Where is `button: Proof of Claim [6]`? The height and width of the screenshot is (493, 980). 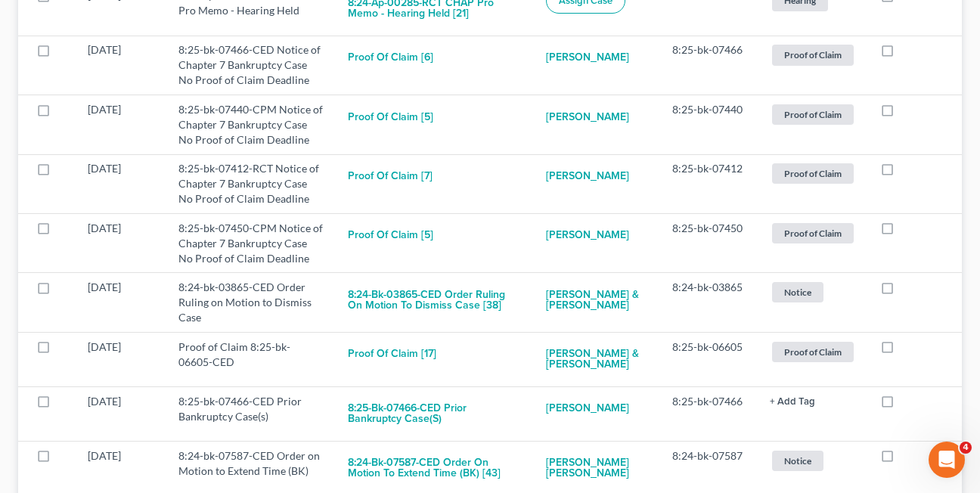 button: Proof of Claim [6] is located at coordinates (390, 57).